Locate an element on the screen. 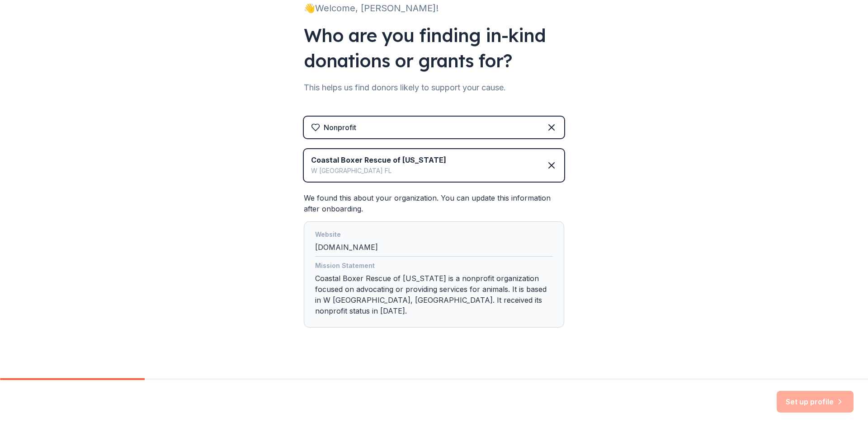 Image resolution: width=868 pixels, height=427 pixels. div: Website is located at coordinates (434, 235).